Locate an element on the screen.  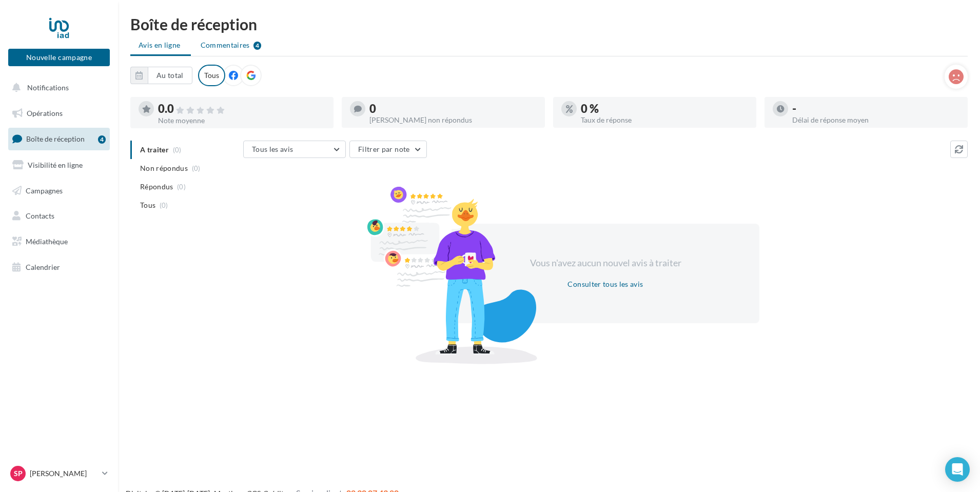
span: Répondus is located at coordinates (156, 186).